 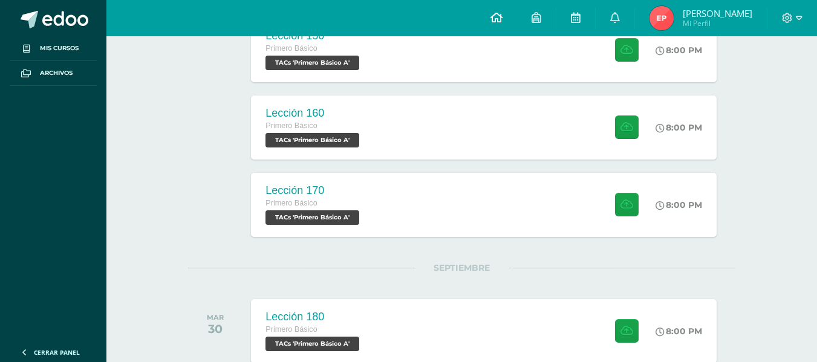 What do you see at coordinates (215, 329) in the screenshot?
I see `div: 30` at bounding box center [215, 329].